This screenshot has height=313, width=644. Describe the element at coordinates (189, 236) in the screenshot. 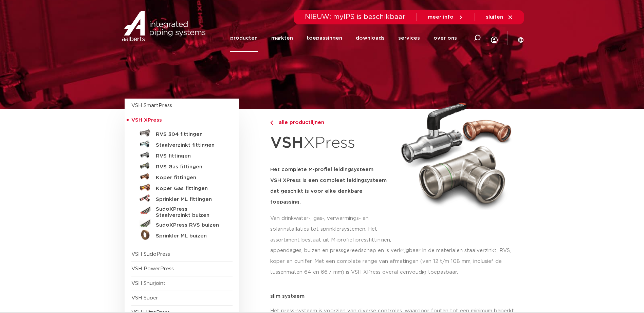

I see `h5: Sprinkler ML buizen` at that location.